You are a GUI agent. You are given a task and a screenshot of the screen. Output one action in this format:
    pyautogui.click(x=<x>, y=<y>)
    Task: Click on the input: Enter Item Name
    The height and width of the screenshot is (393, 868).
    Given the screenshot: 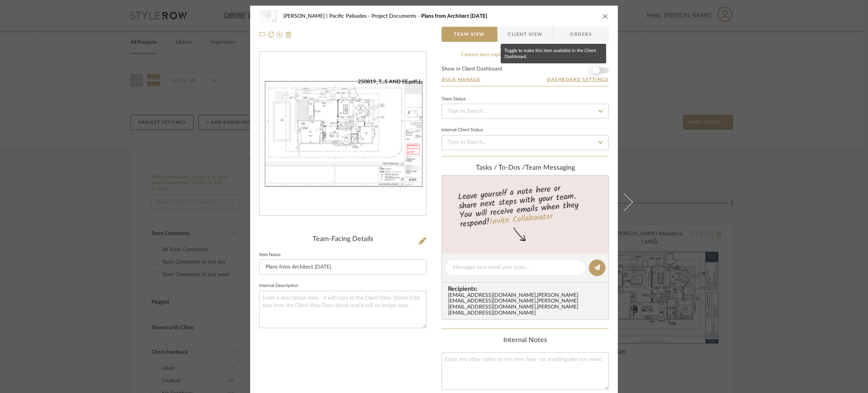 What is the action you would take?
    pyautogui.click(x=342, y=267)
    